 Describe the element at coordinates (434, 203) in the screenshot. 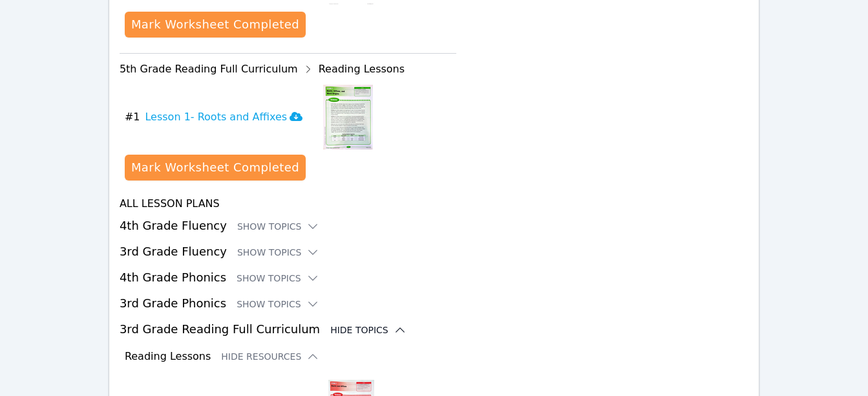

I see `h4: All Lesson Plans` at that location.